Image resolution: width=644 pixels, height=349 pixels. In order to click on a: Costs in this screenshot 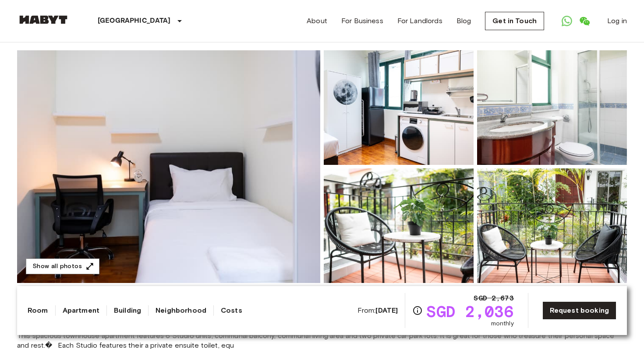, I will do `click(231, 311)`.